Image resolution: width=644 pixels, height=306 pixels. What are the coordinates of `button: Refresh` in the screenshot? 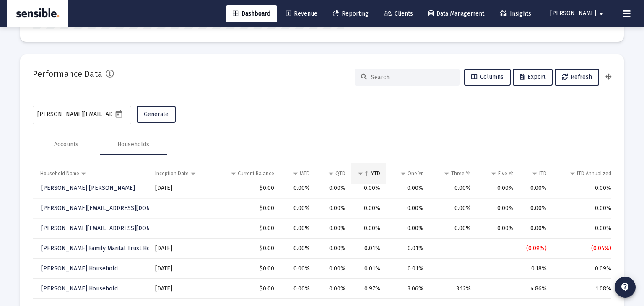 It's located at (577, 77).